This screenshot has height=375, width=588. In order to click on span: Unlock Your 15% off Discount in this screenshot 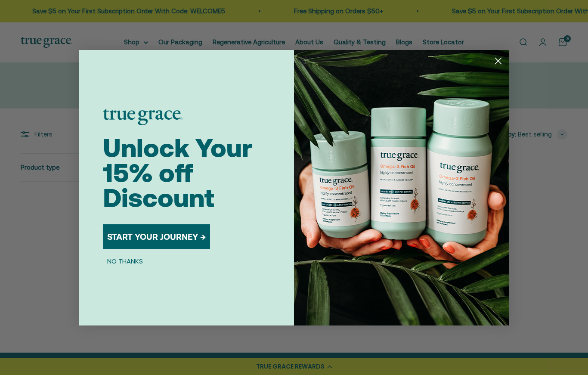, I will do `click(177, 173)`.